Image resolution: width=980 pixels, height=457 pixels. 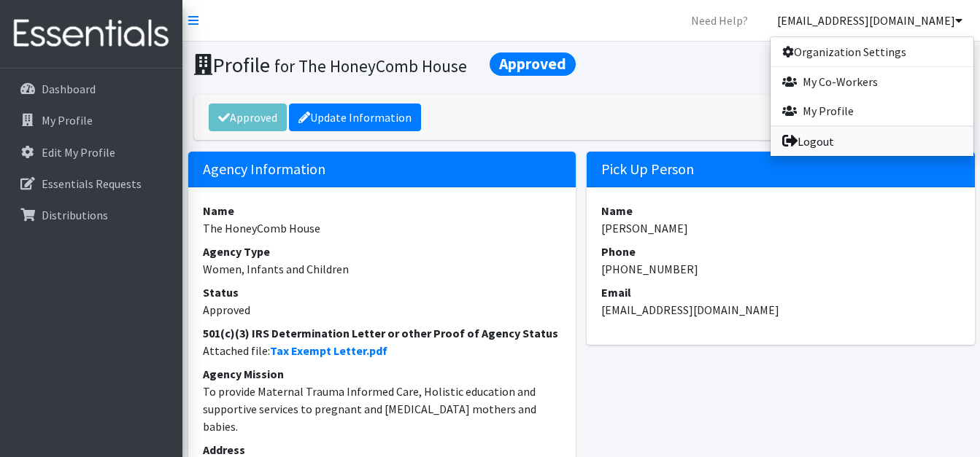 I want to click on a: Organization Settings, so click(x=872, y=52).